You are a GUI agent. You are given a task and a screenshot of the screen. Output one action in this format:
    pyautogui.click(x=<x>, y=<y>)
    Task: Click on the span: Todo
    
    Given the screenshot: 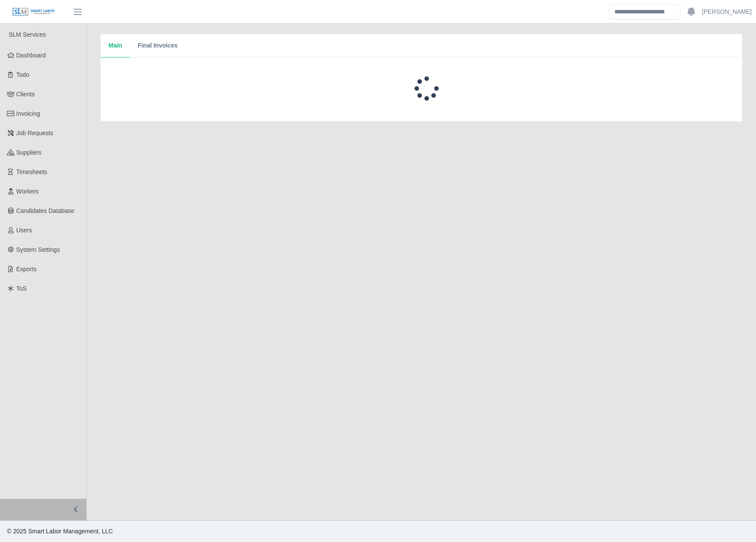 What is the action you would take?
    pyautogui.click(x=23, y=75)
    